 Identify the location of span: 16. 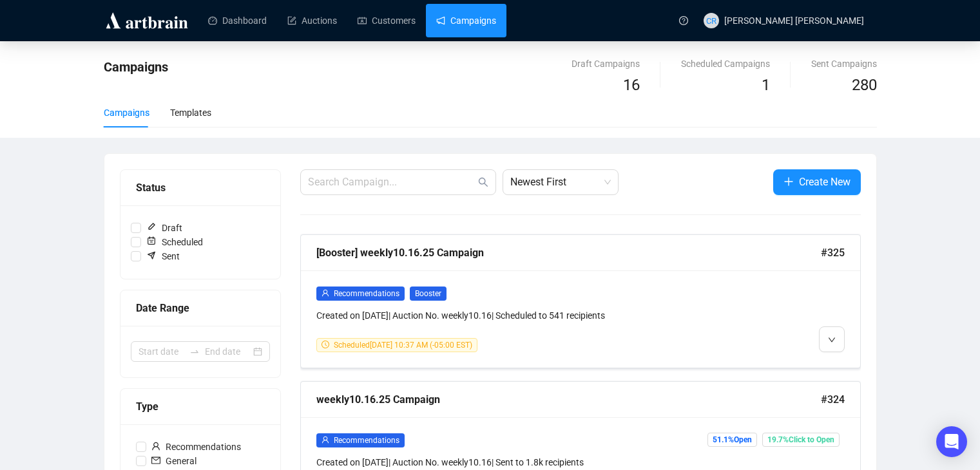
(631, 85).